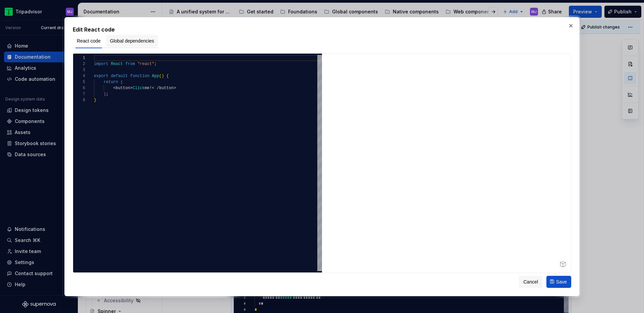  Describe the element at coordinates (531, 281) in the screenshot. I see `button: Cancel` at that location.